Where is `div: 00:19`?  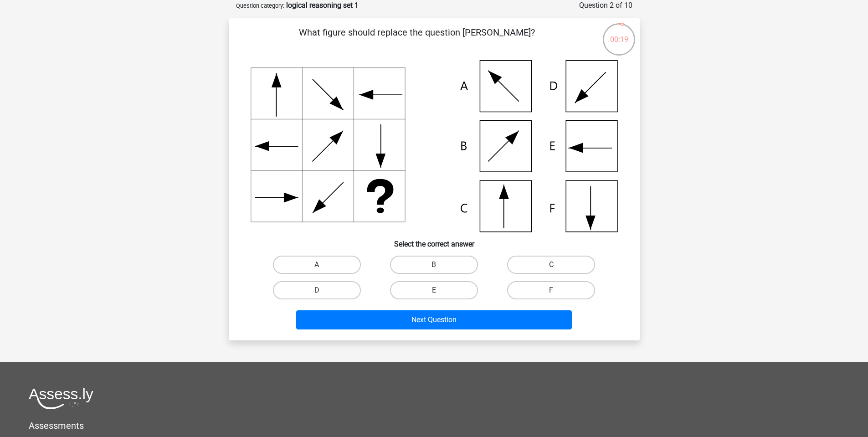
div: 00:19 is located at coordinates (619, 34).